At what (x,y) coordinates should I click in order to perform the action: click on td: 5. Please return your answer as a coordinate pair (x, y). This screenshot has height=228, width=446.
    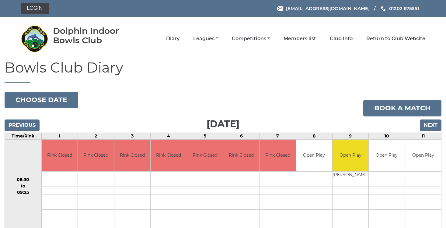
    Looking at the image, I should click on (205, 136).